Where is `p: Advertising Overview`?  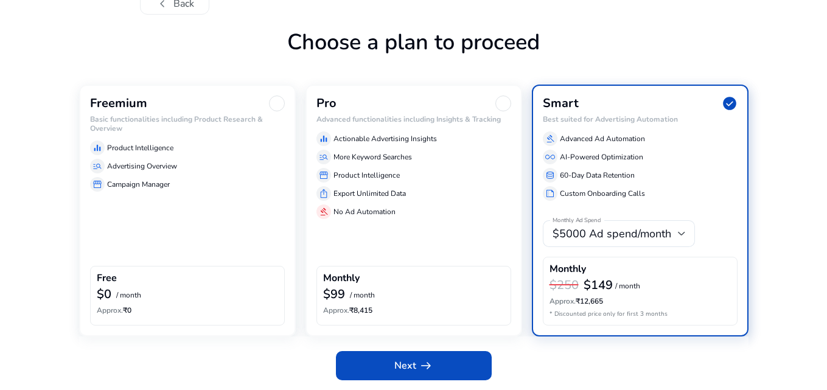
p: Advertising Overview is located at coordinates (142, 166).